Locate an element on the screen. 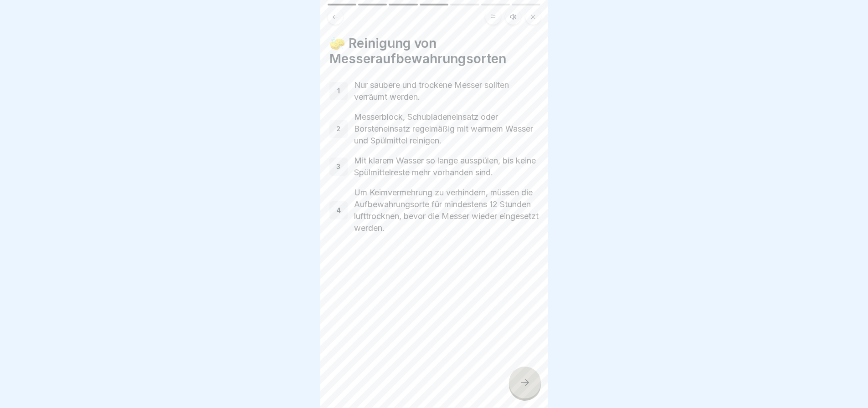 Image resolution: width=868 pixels, height=408 pixels. p: 1 is located at coordinates (339, 91).